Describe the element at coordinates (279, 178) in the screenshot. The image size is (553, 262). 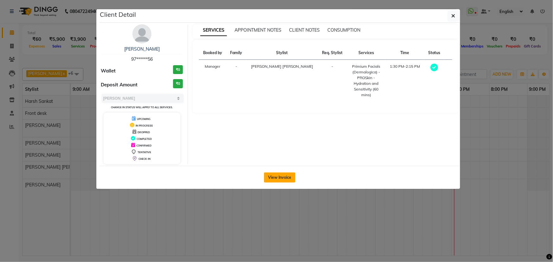
I see `button: View Invoice` at that location.